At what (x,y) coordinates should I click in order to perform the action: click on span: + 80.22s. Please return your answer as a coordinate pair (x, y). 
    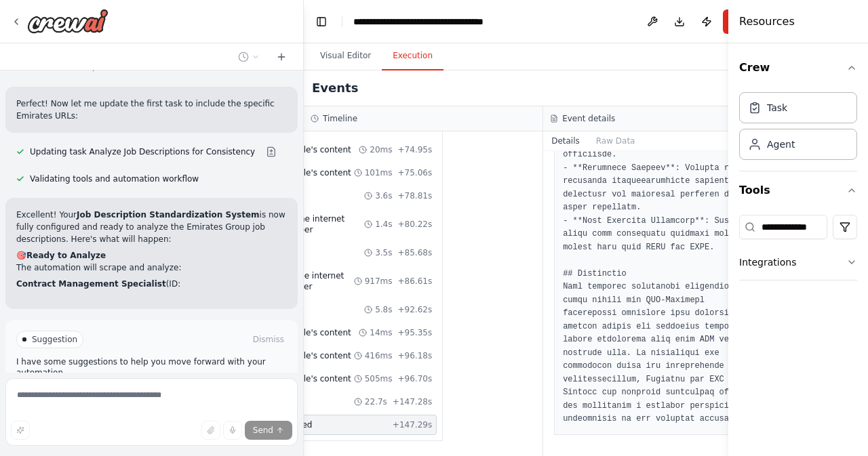
    Looking at the image, I should click on (414, 224).